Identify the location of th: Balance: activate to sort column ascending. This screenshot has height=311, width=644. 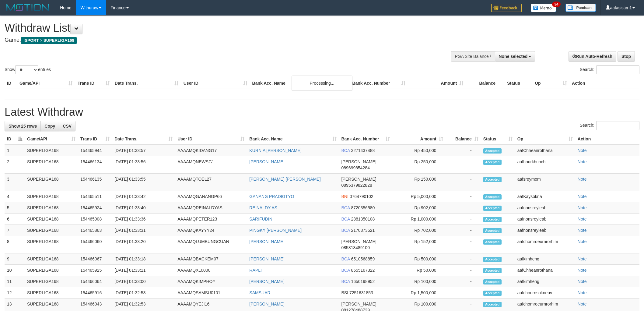
(463, 139).